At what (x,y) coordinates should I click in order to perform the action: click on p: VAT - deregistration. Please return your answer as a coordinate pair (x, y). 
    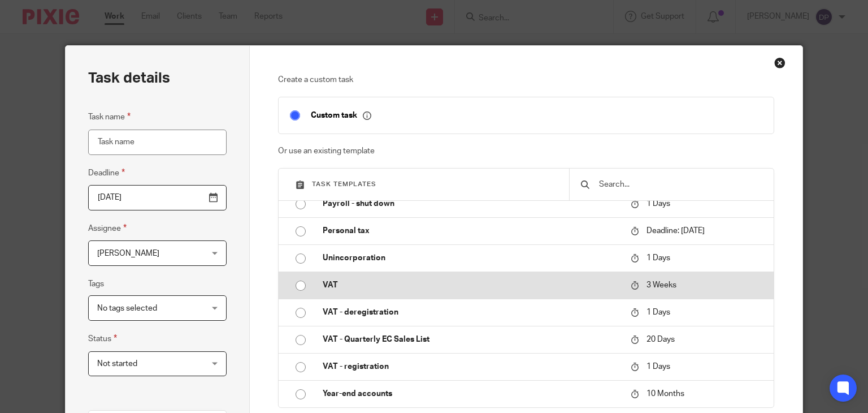
    Looking at the image, I should click on (471, 312).